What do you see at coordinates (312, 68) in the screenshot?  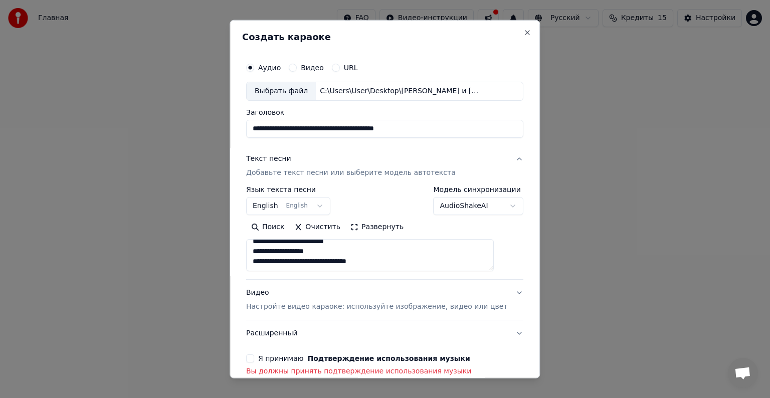 I see `label: Видео` at bounding box center [312, 68].